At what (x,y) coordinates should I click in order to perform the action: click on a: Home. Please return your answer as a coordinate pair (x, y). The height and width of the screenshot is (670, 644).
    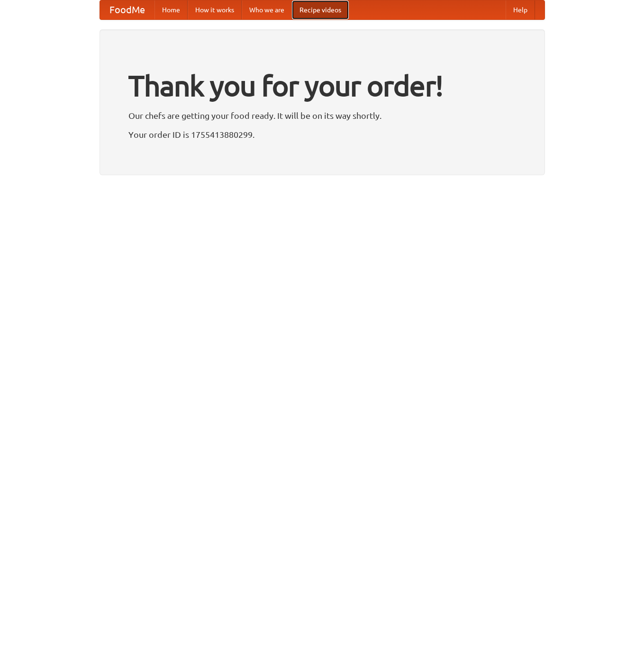
    Looking at the image, I should click on (171, 10).